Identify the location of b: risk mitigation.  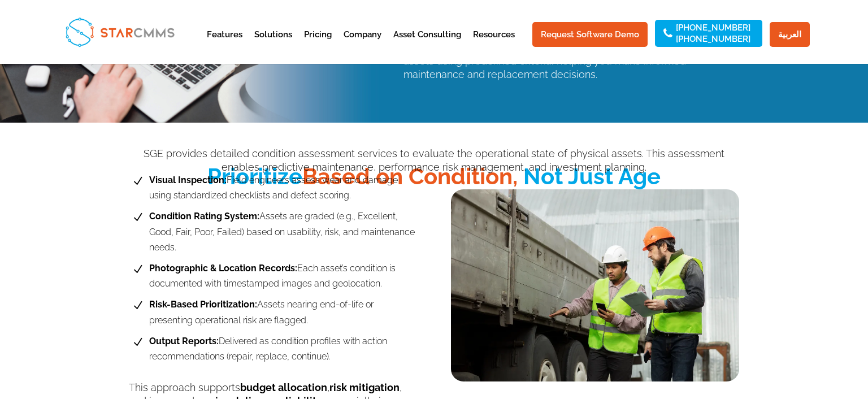
(364, 387).